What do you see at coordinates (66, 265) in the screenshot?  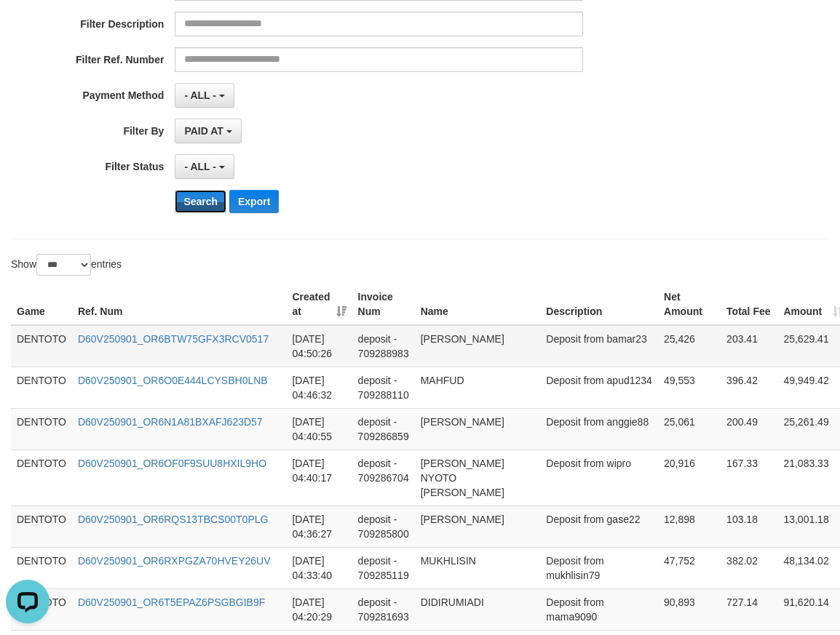 I see `label: Show entries` at bounding box center [66, 265].